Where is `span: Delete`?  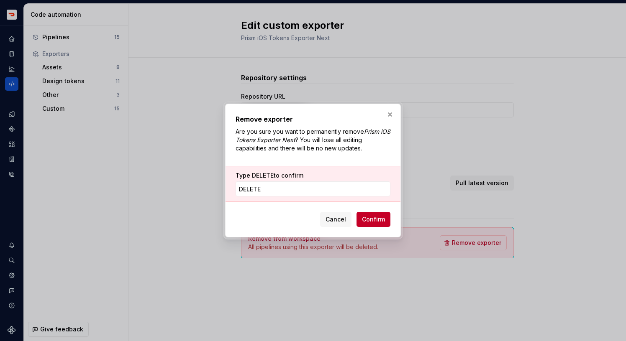 span: Delete is located at coordinates (263, 175).